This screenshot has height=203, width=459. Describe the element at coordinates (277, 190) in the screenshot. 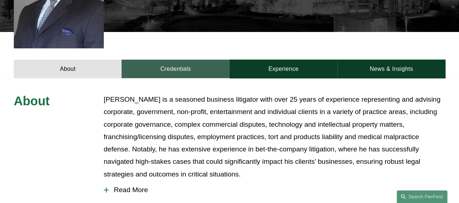

I see `span: Read More` at that location.